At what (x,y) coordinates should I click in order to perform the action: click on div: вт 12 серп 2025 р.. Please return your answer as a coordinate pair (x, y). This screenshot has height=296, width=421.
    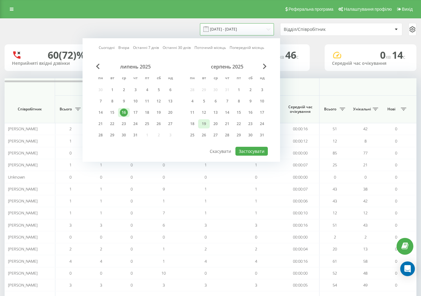
    Looking at the image, I should click on (204, 113).